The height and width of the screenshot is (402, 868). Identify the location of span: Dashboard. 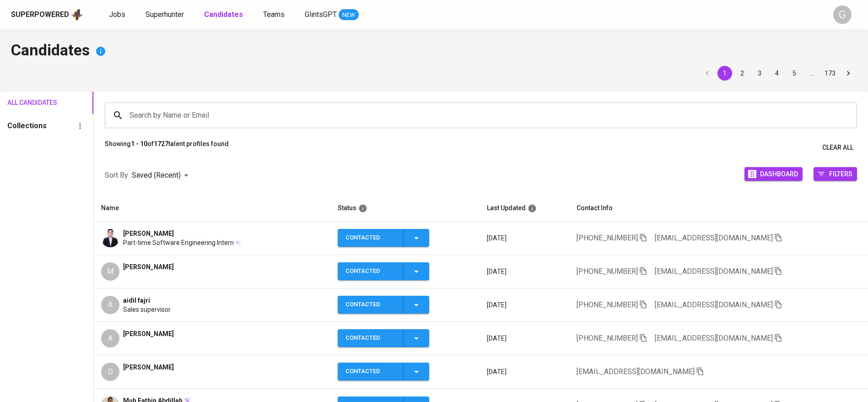
(779, 174).